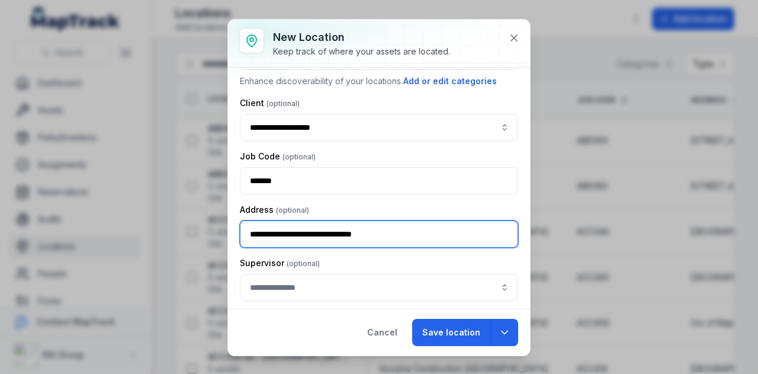 The image size is (758, 374). What do you see at coordinates (278, 156) in the screenshot?
I see `label: Job Code` at bounding box center [278, 156].